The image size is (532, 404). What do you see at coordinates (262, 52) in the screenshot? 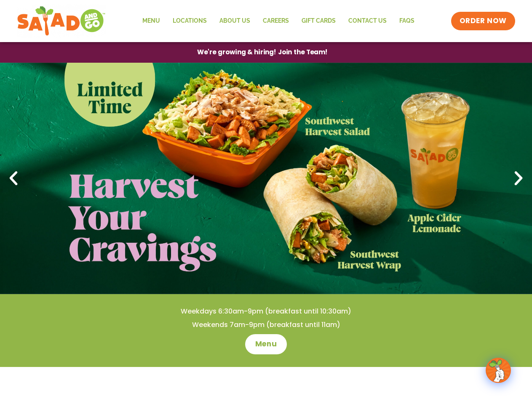
I see `span: We're growing & hiring! Join the Team!` at bounding box center [262, 52].